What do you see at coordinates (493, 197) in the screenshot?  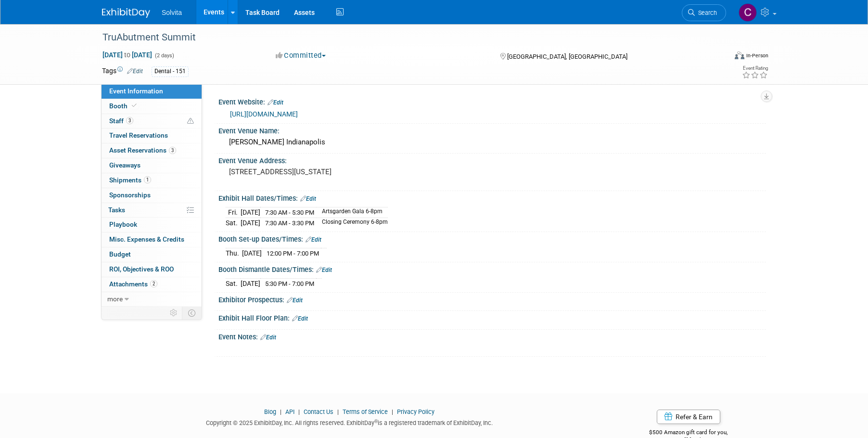 I see `div: Exhibit Hall Dates/Times:` at bounding box center [493, 197].